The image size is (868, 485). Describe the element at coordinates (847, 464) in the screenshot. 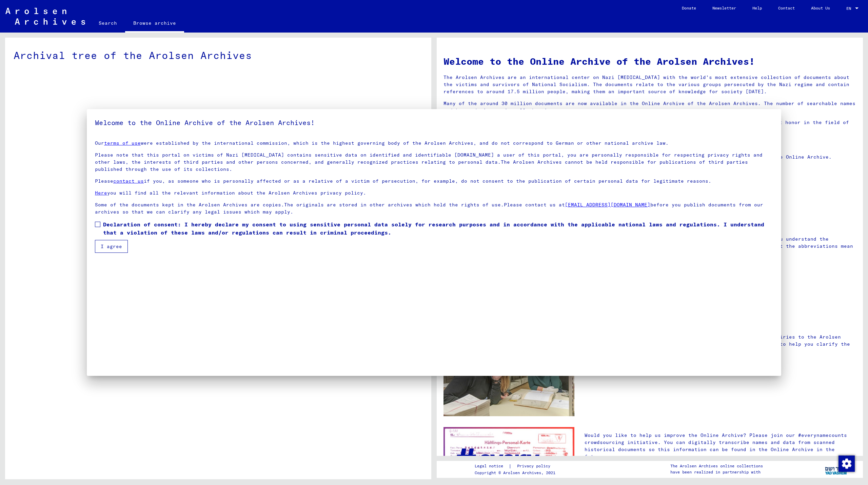

I see `img: Change consent` at that location.